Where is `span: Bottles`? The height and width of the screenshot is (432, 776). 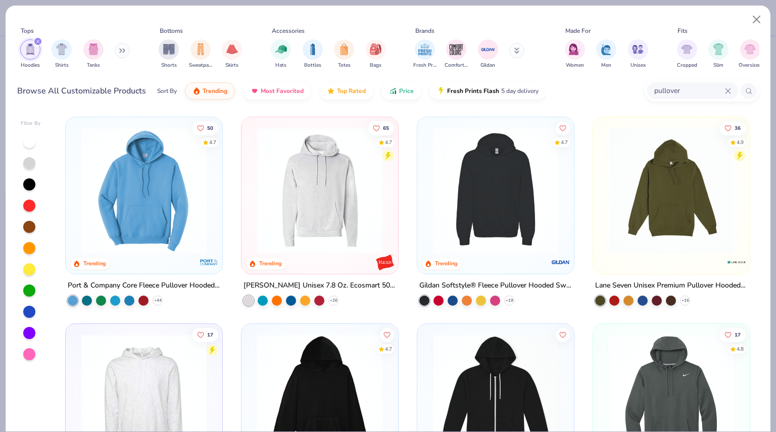
span: Bottles is located at coordinates (313, 65).